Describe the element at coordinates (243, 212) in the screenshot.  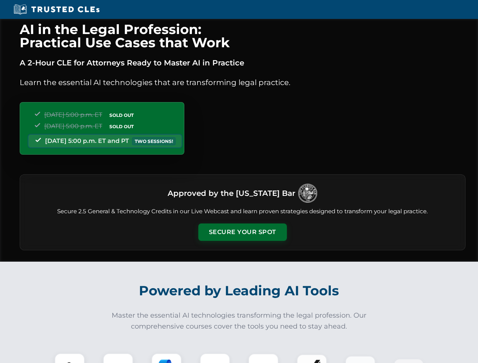
I see `p: Secure 2.5 General & Technology Credits in our Live Webcast and learn proven strategies designed ...` at that location.